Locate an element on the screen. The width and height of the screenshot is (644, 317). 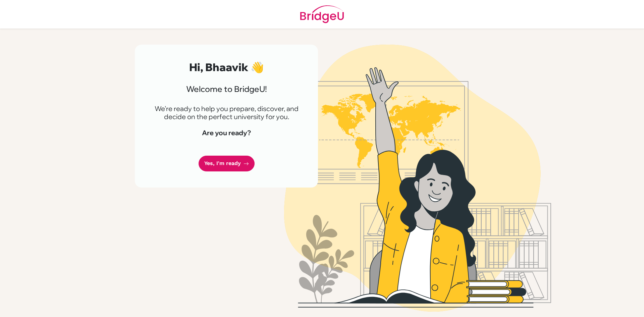
a: Yes, I'm ready is located at coordinates (226, 163).